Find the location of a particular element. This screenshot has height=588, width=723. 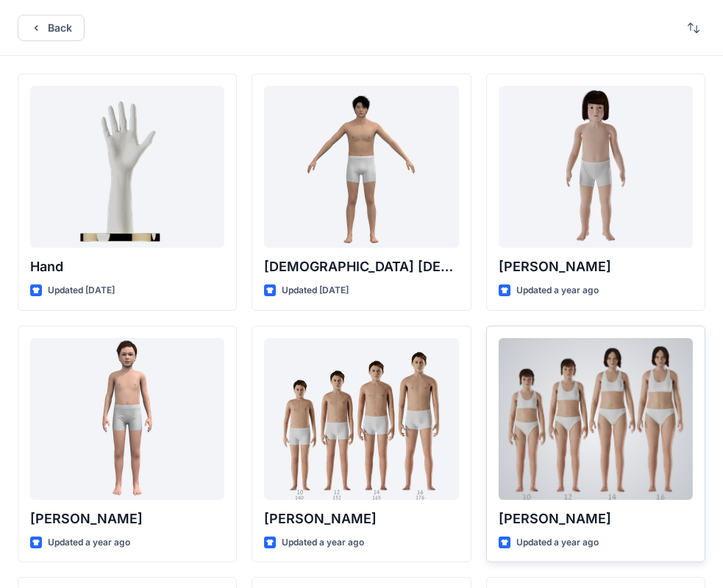

a: Brandon is located at coordinates (361, 419).